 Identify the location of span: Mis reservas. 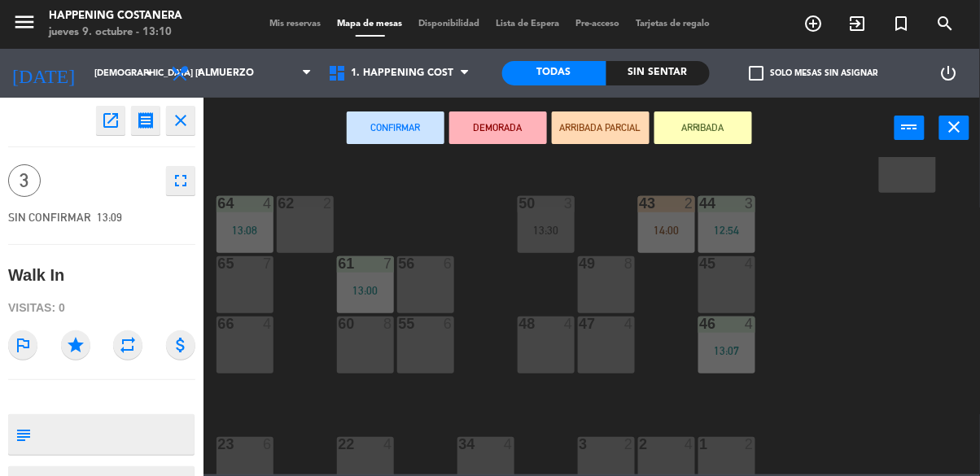
(295, 24).